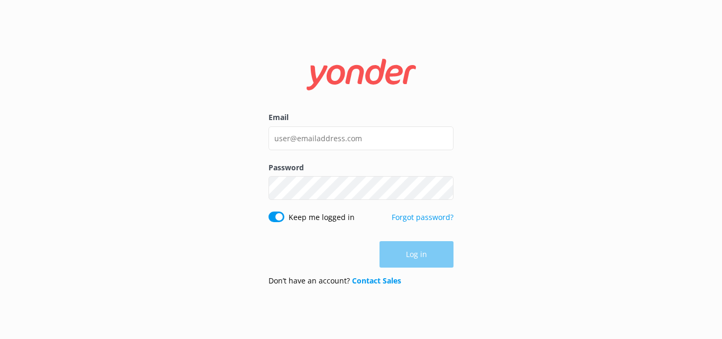 The height and width of the screenshot is (339, 722). Describe the element at coordinates (422, 217) in the screenshot. I see `a: Forgot password?` at that location.